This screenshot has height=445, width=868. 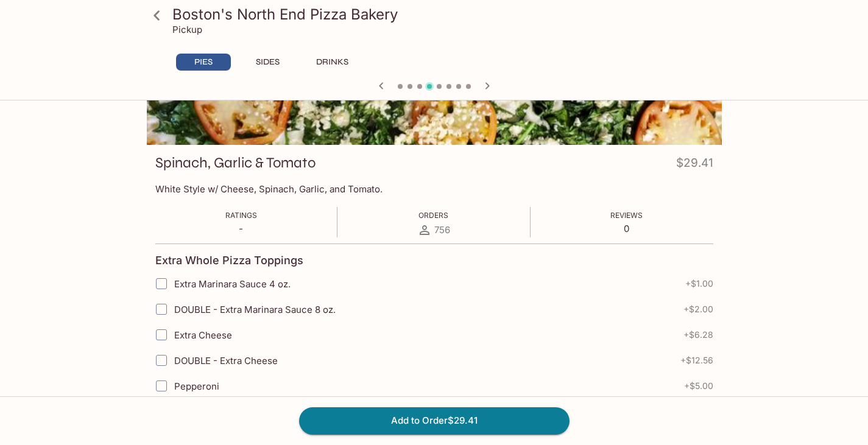 I want to click on span: 756, so click(x=442, y=230).